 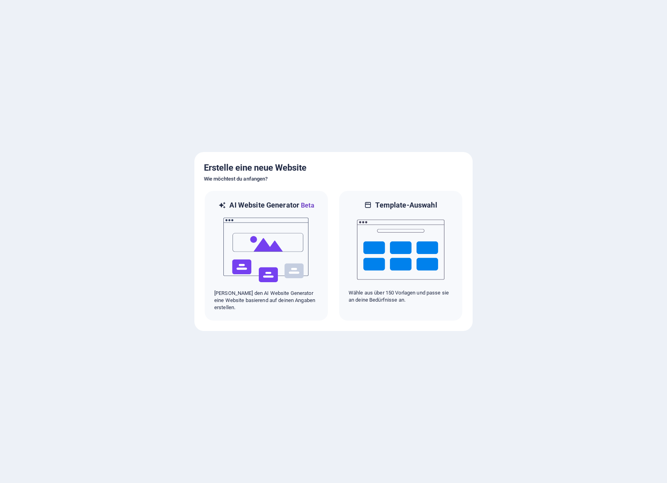 What do you see at coordinates (307, 205) in the screenshot?
I see `span: Beta` at bounding box center [307, 205].